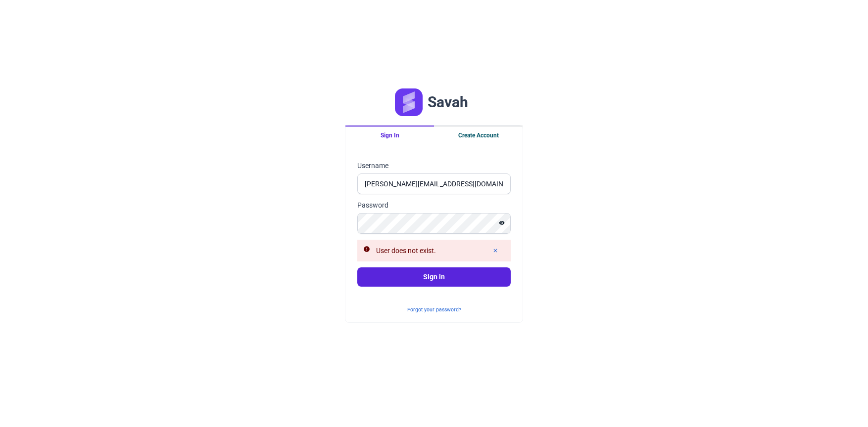 Image resolution: width=868 pixels, height=427 pixels. What do you see at coordinates (843, 404) in the screenshot?
I see `div: Chat Widget` at bounding box center [843, 404].